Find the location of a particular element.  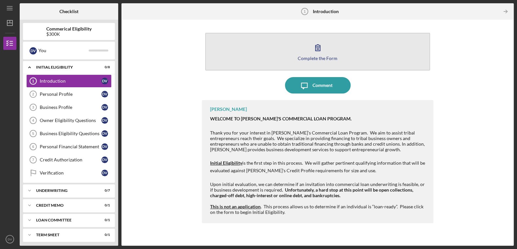

div: LOAN COMMITTEE is located at coordinates (65, 220).